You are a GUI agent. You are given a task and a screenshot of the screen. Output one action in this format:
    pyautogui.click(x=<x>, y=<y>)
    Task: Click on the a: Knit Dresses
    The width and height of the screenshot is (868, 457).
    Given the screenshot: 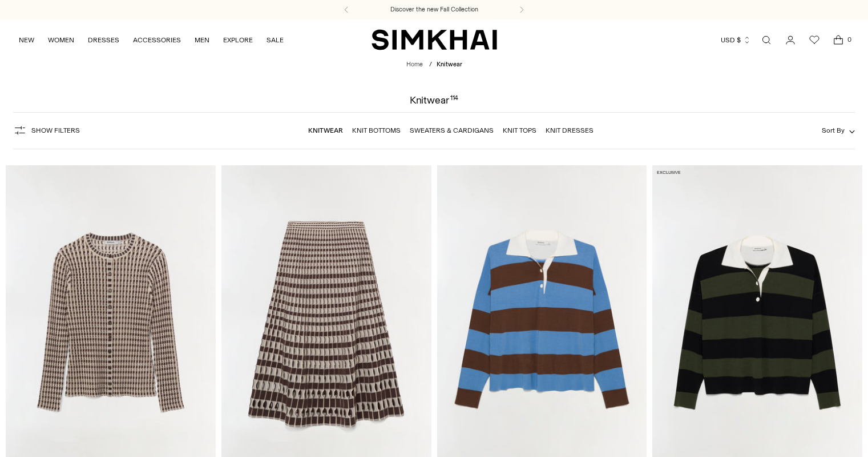 What is the action you would take?
    pyautogui.click(x=570, y=130)
    